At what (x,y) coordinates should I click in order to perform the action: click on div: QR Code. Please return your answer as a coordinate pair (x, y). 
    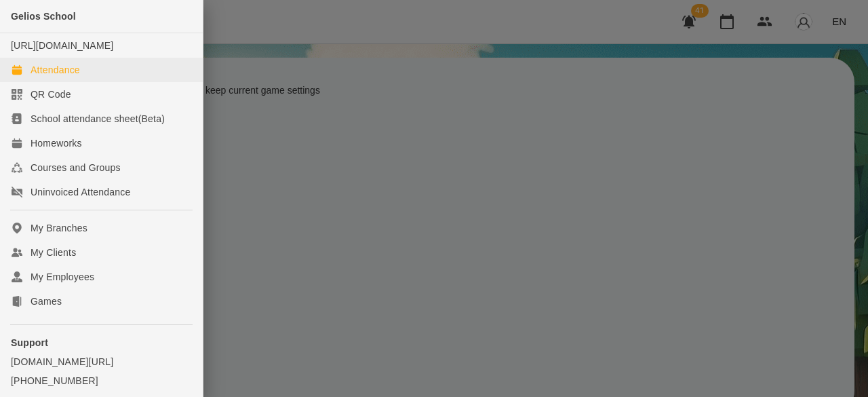
    Looking at the image, I should click on (51, 94).